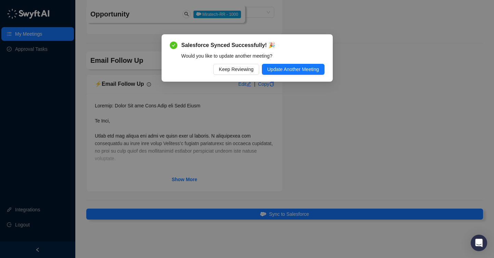  I want to click on button: Update Another Meeting, so click(293, 69).